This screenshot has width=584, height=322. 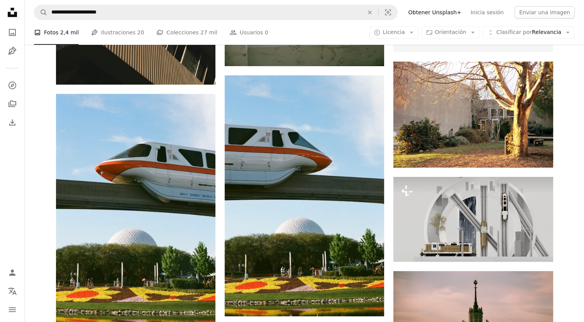 What do you see at coordinates (435, 12) in the screenshot?
I see `a: Obtener Unsplash+` at bounding box center [435, 12].